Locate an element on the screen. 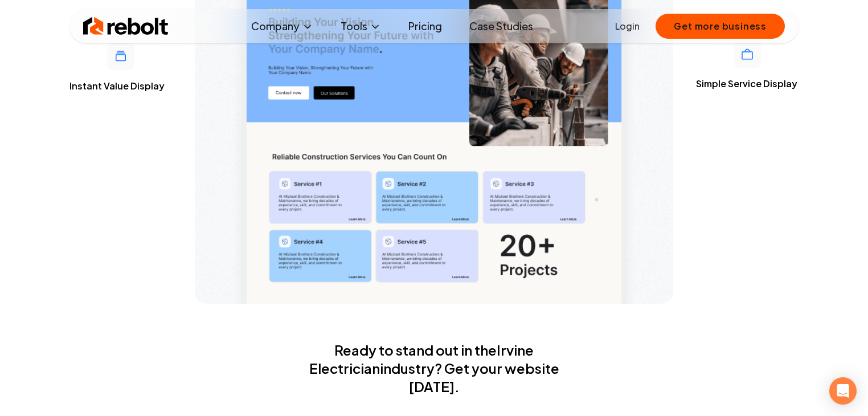 The image size is (868, 416). button: Tools is located at coordinates (361, 26).